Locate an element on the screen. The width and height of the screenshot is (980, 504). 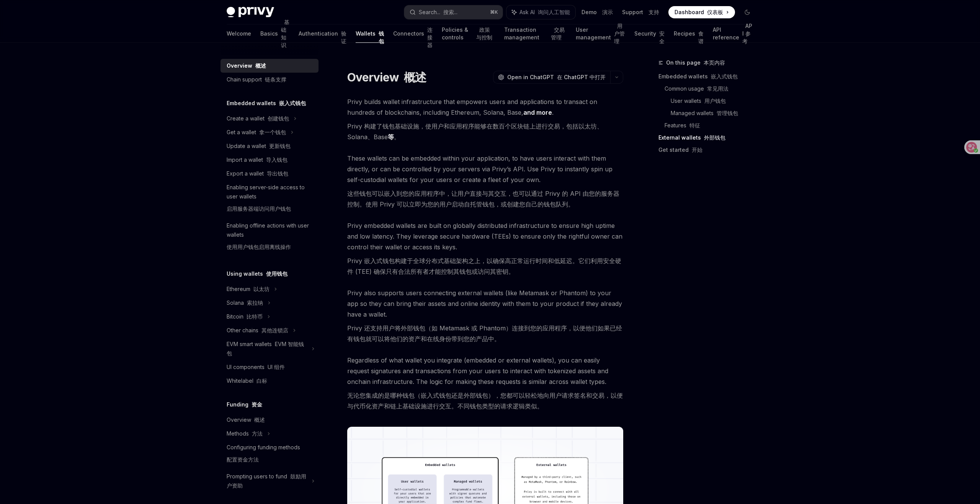
div: Other chains is located at coordinates (257, 331).